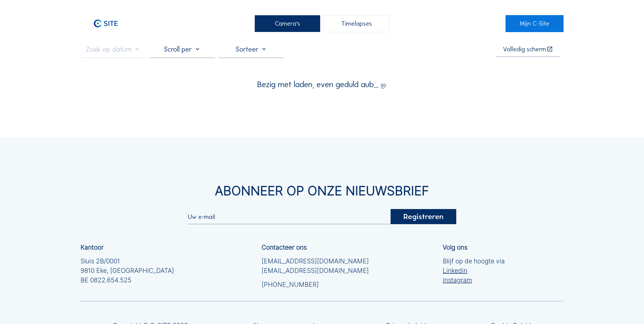 This screenshot has width=644, height=324. Describe the element at coordinates (474, 271) in the screenshot. I see `div: Blijf op de hoogte via` at that location.